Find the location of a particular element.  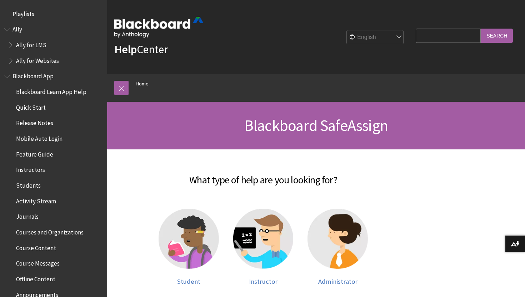

span: Course Content is located at coordinates (36, 246).